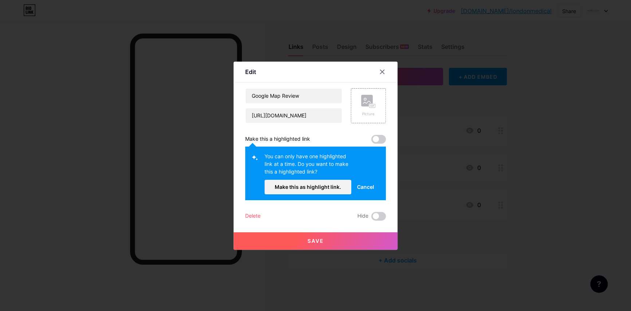 This screenshot has height=311, width=631. I want to click on span: Make this as highlight link., so click(308, 186).